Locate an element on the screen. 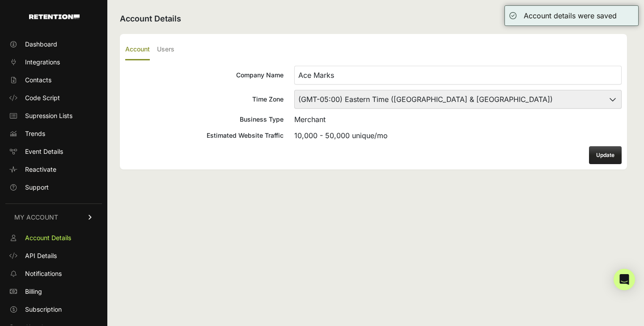 The image size is (644, 326). div: Account details were saved is located at coordinates (571, 16).